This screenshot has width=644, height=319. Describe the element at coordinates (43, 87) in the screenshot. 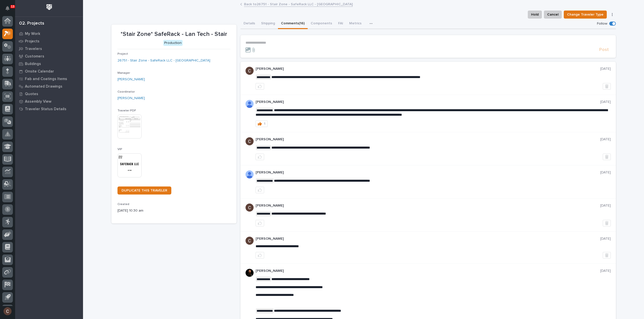

I see `p: Automated Drawings` at that location.